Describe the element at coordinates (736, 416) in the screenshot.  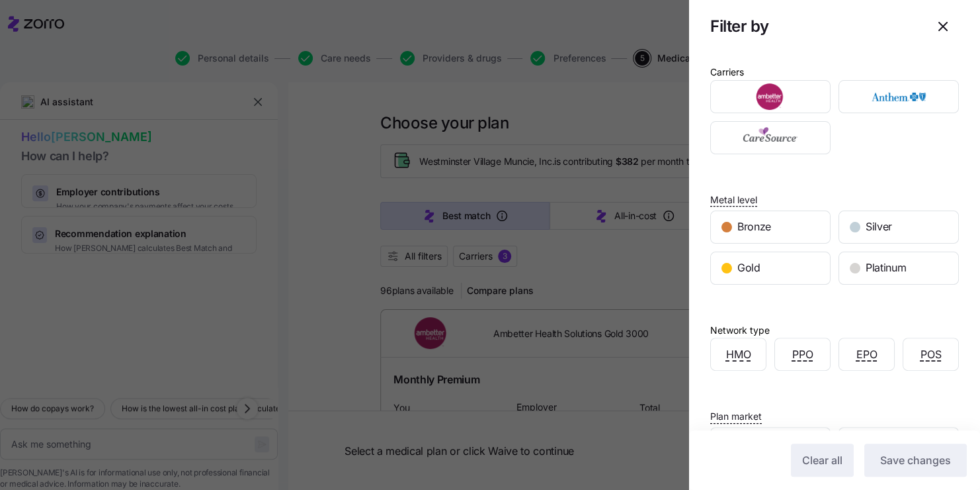
I see `span: Plan market` at that location.